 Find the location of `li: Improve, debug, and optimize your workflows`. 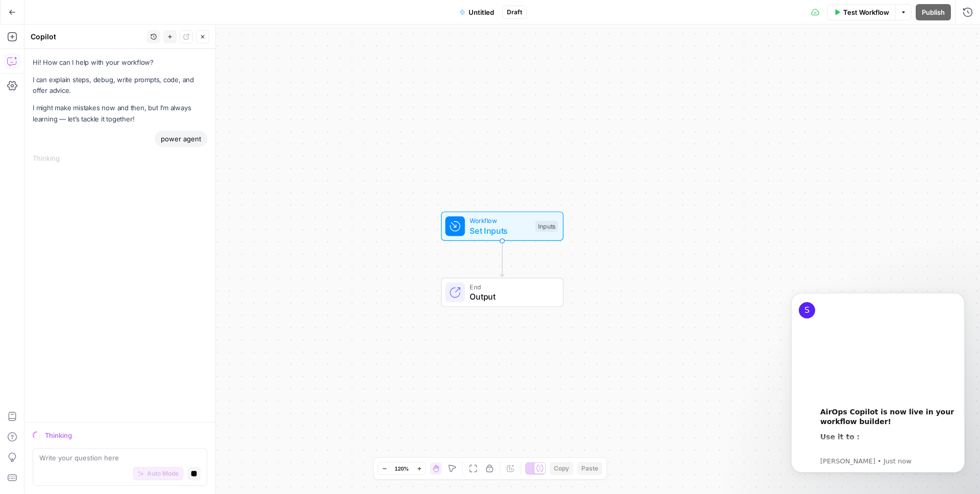

li: Improve, debug, and optimize your workflows is located at coordinates (117, 179).